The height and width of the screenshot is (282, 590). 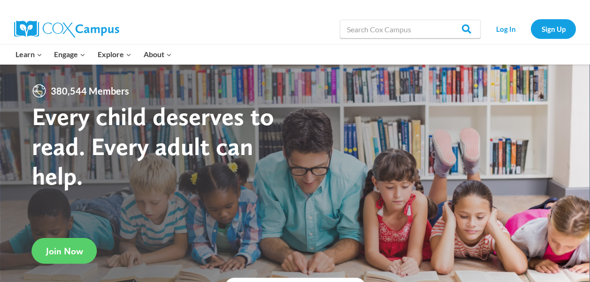 I want to click on img: Cox Campus, so click(x=67, y=29).